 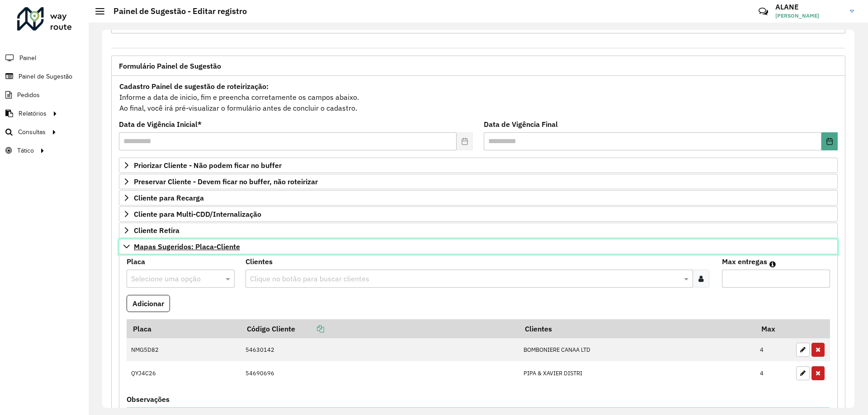 What do you see at coordinates (225, 181) in the screenshot?
I see `span: Preservar Cliente - Devem ficar no buffer, não roteirizar` at bounding box center [225, 181].